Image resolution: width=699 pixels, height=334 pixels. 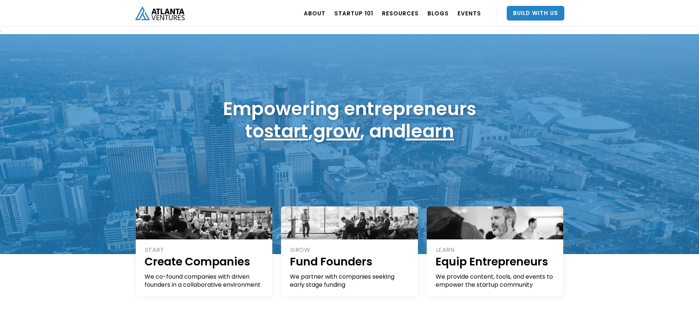 What do you see at coordinates (401, 13) in the screenshot?
I see `a: RESOURCES` at bounding box center [401, 13].